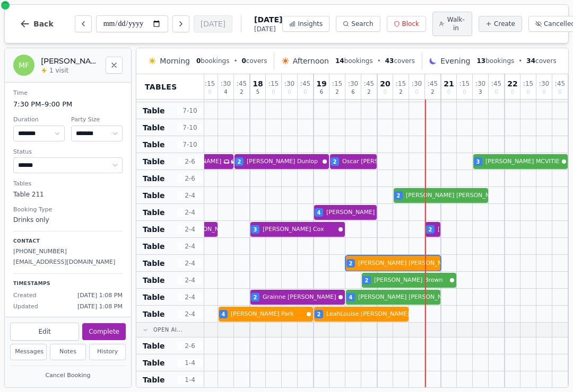  Describe the element at coordinates (68, 184) in the screenshot. I see `dt: Tables` at that location.